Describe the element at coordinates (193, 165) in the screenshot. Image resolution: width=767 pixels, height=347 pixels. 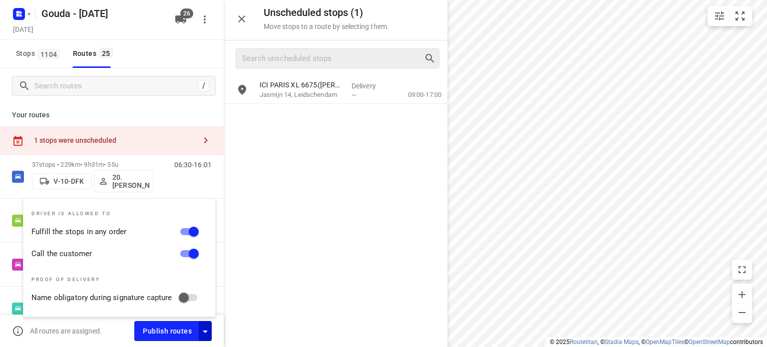
I see `p: 06:30-16:01` at that location.